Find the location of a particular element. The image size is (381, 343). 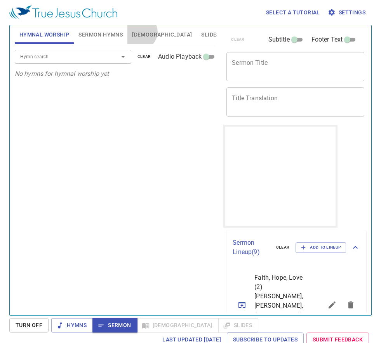

span: Hymns is located at coordinates (72, 325).